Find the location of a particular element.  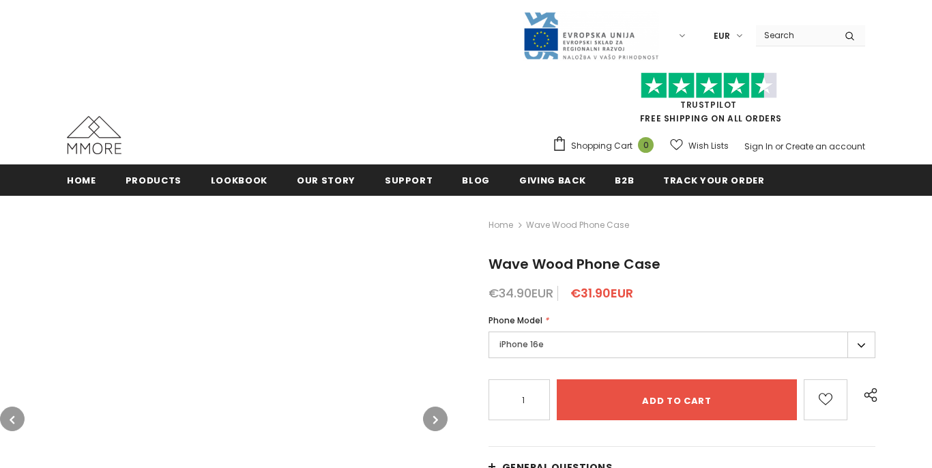

a: Track your order is located at coordinates (713, 179).